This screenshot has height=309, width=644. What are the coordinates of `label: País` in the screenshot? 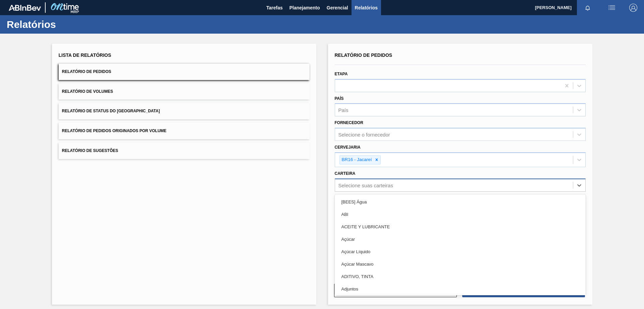 It's located at (339, 99).